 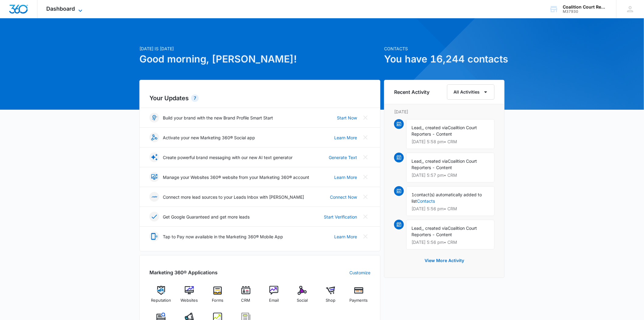 I want to click on p: Build your brand with the new Brand Profile Smart Start, so click(x=218, y=117).